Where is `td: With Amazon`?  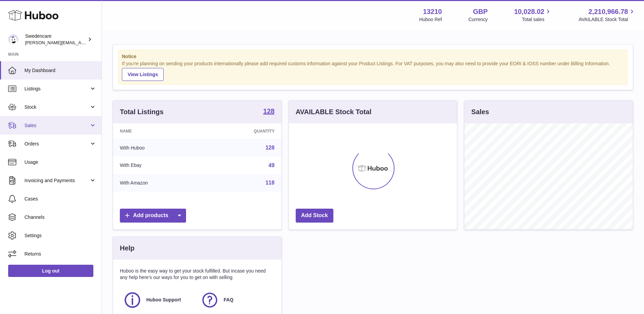
td: With Amazon is located at coordinates (159, 183).